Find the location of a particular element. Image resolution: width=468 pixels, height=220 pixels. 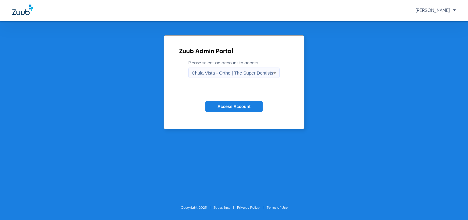

span: Chula Vista - Ortho | The Super Dentists is located at coordinates (233, 73).